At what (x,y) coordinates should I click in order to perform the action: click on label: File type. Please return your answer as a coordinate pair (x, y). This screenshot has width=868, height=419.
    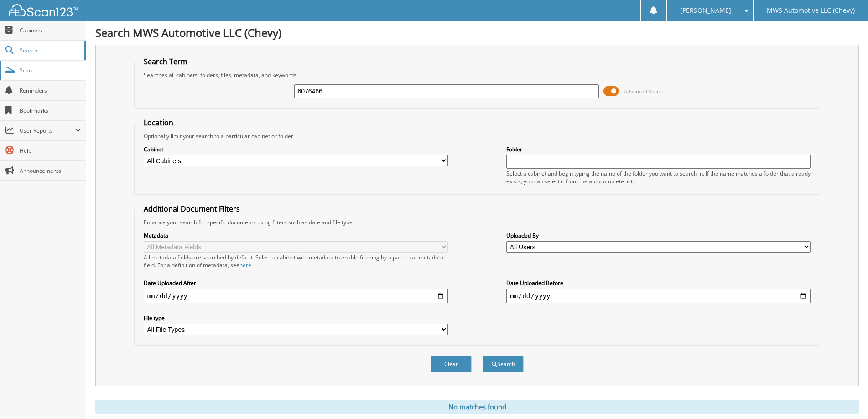
    Looking at the image, I should click on (295, 318).